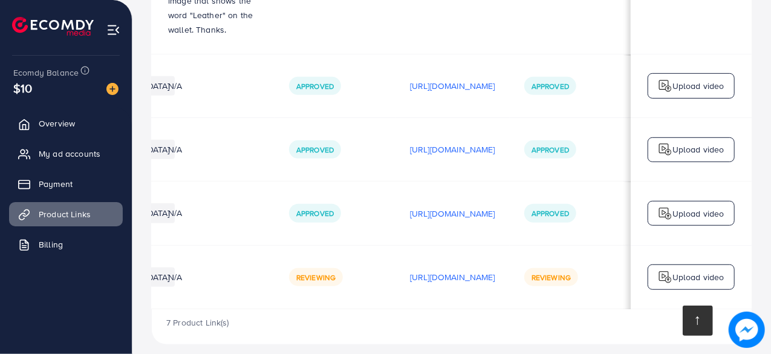 The width and height of the screenshot is (771, 354). Describe the element at coordinates (51, 244) in the screenshot. I see `span: Billing` at that location.